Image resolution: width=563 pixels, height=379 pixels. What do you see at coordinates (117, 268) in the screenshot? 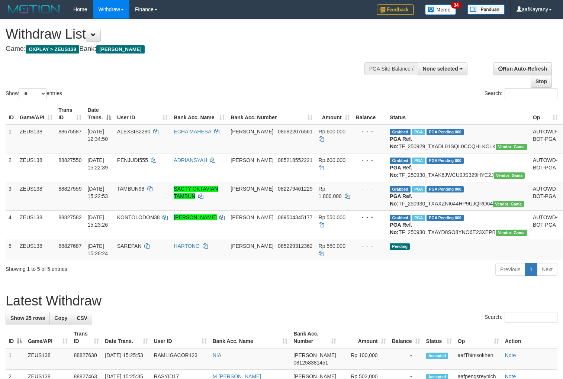
I see `div: Showing 1 to 5 of 5 entries` at bounding box center [117, 268].